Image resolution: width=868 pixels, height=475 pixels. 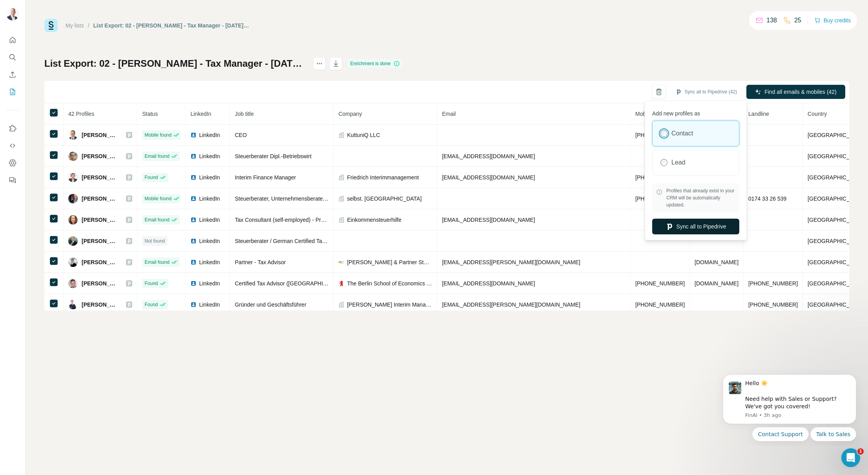 What do you see at coordinates (13, 128) in the screenshot?
I see `button: Use Surfe on LinkedIn` at bounding box center [13, 128].